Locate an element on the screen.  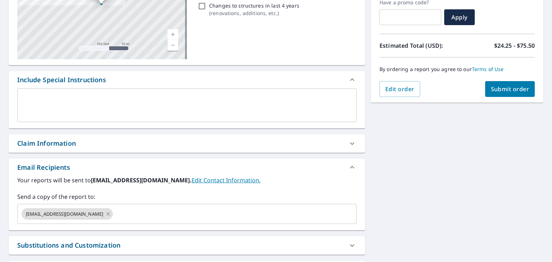
a: Terms of Use is located at coordinates (488, 69).